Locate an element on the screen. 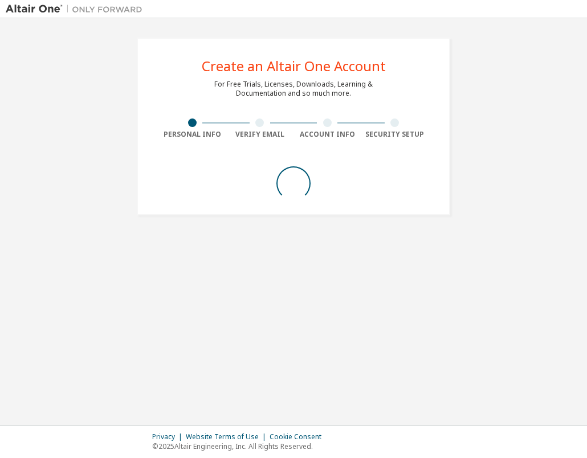  div: Personal Info is located at coordinates (192, 134).